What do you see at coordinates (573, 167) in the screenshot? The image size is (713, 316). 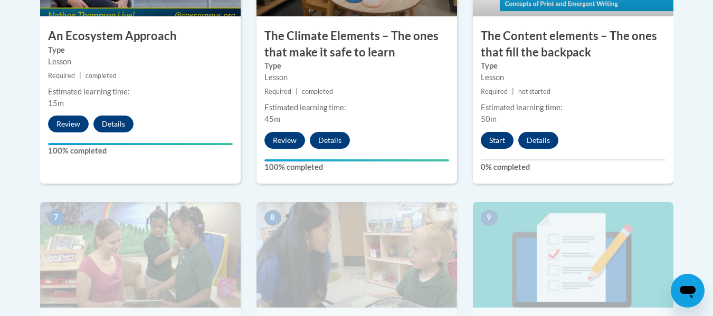 I see `label: 0% completed` at bounding box center [573, 167].